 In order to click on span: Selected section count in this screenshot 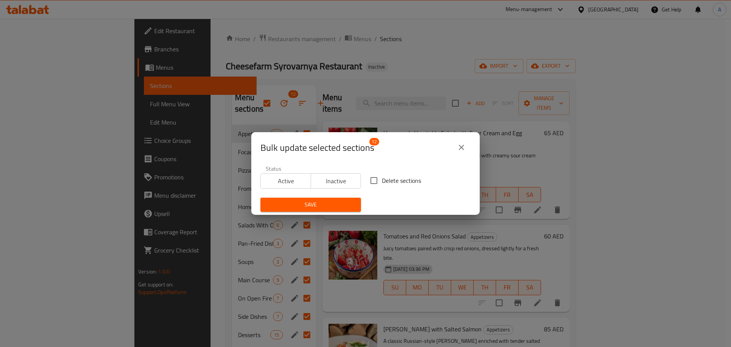, I will do `click(317, 148)`.